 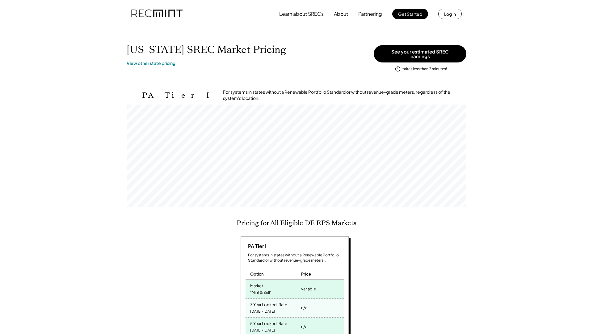 What do you see at coordinates (410, 14) in the screenshot?
I see `button: Get Started` at bounding box center [410, 14].